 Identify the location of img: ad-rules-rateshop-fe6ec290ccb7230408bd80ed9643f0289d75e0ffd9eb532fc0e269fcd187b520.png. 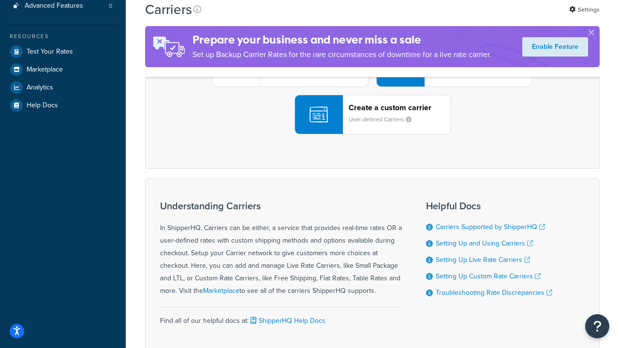
(169, 46).